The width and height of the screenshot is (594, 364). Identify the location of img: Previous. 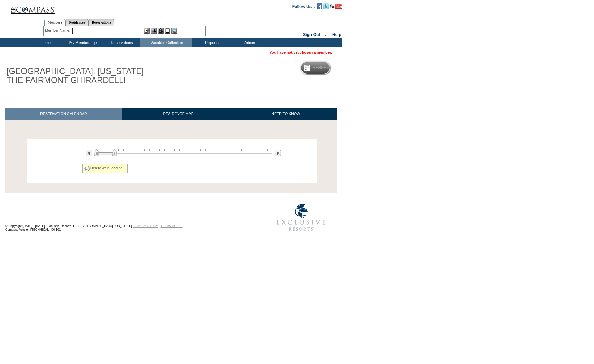
(89, 153).